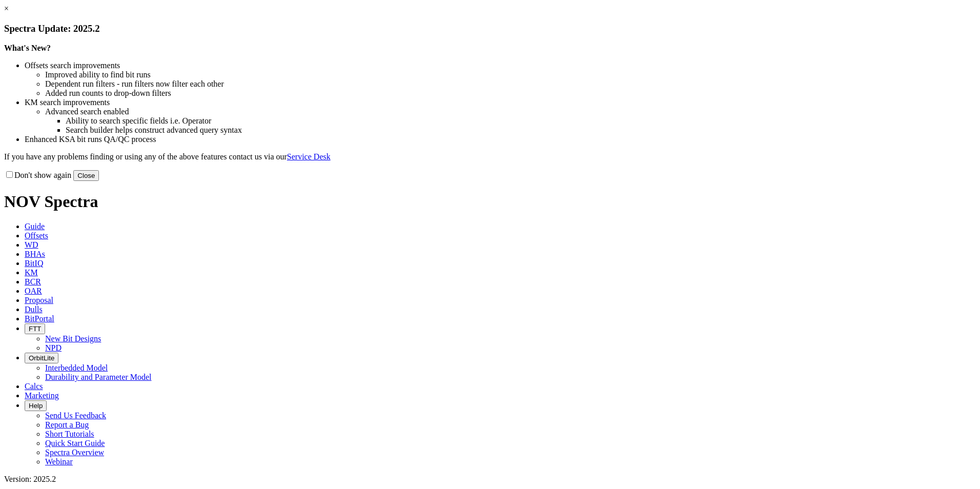  Describe the element at coordinates (39, 318) in the screenshot. I see `span: BitPortal` at that location.